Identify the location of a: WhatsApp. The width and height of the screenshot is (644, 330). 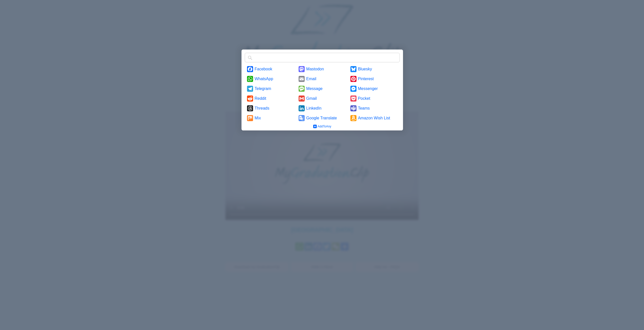
(271, 79).